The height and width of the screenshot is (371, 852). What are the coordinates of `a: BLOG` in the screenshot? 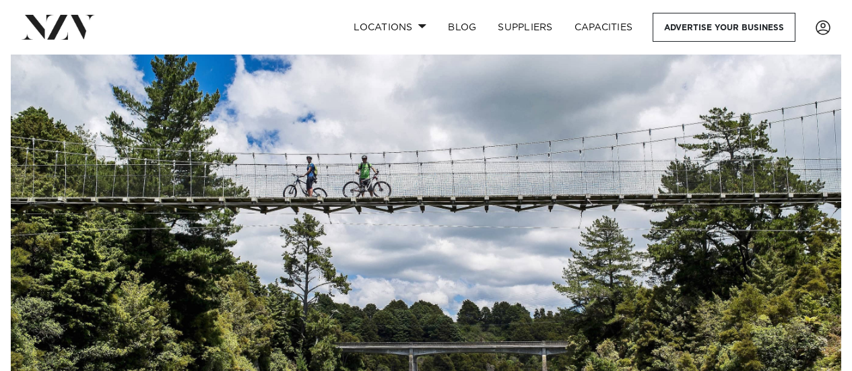 It's located at (462, 27).